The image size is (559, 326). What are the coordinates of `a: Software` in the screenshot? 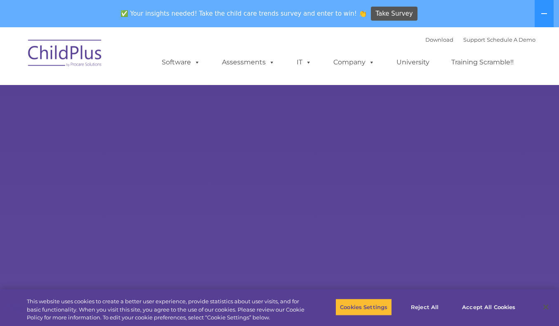 It's located at (181, 62).